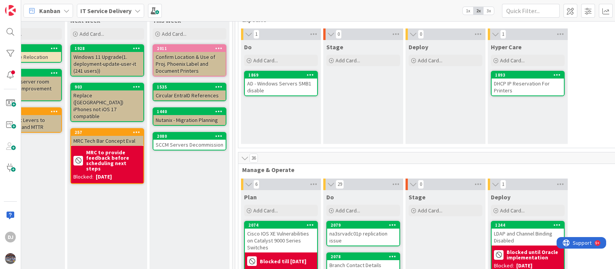 The height and width of the screenshot is (269, 615). I want to click on div: 1869AD - Windows Servers SMB1 disable, so click(281, 83).